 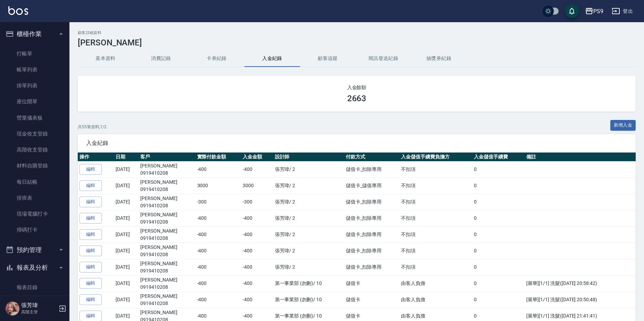 I want to click on button: 報表及分析, so click(x=35, y=268).